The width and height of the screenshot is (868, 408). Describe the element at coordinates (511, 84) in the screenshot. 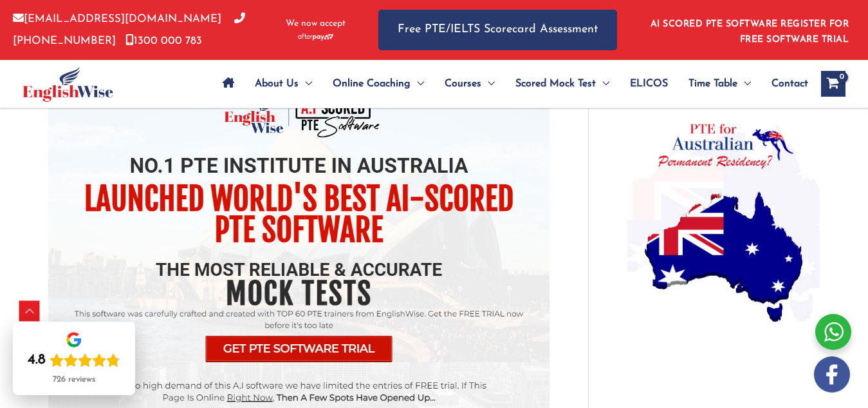

I see `nav: Site Navigation: Main Menu` at that location.